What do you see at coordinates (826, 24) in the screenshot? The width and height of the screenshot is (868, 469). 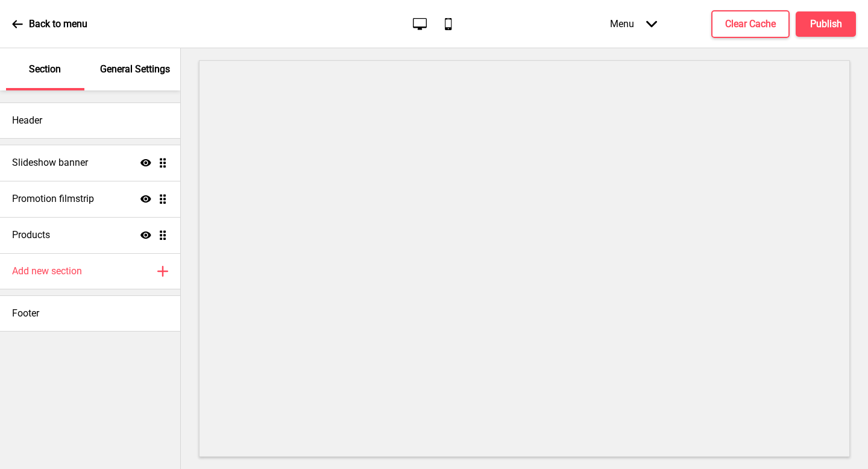 I see `h4: Publish` at bounding box center [826, 24].